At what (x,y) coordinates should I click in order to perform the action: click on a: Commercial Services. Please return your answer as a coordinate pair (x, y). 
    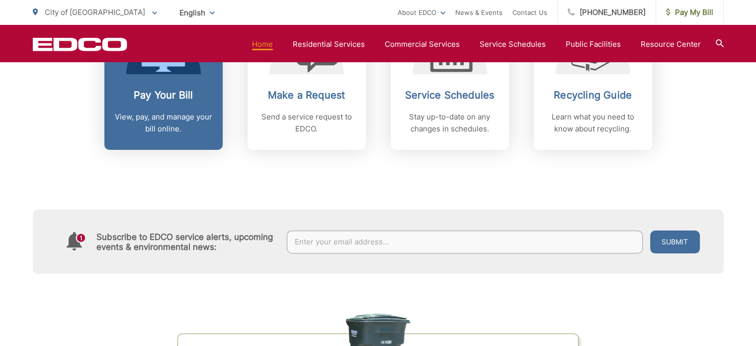
    Looking at the image, I should click on (422, 44).